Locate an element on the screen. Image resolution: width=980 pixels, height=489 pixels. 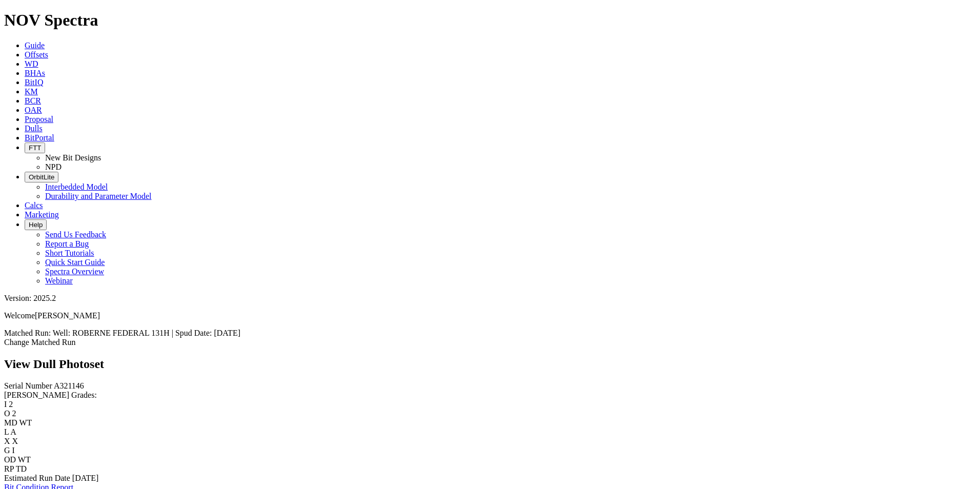
span: OrbitLite is located at coordinates (41, 177).